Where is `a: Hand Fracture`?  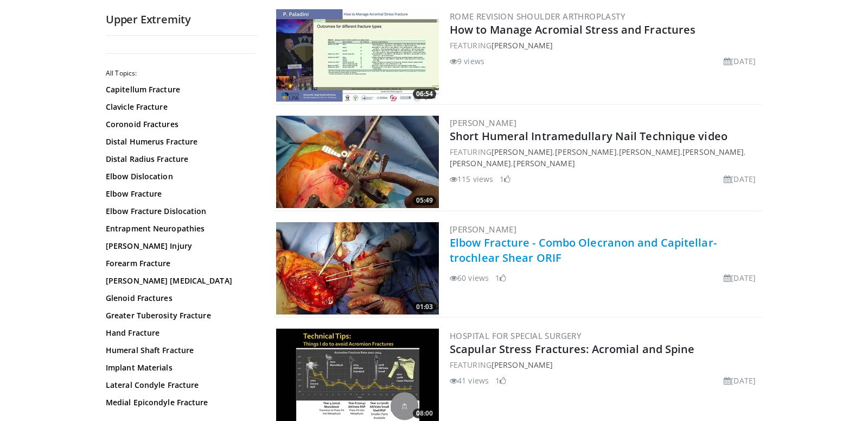
a: Hand Fracture is located at coordinates (179, 333).